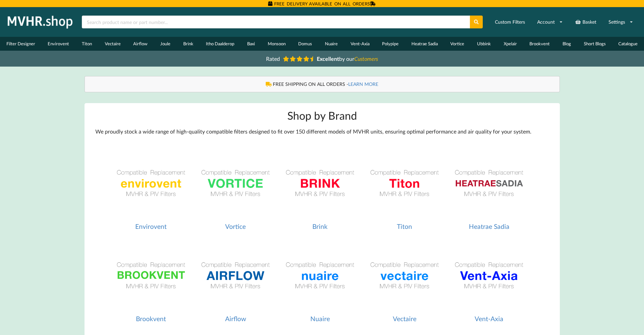  Describe the element at coordinates (483, 43) in the screenshot. I see `a: Ubbink` at that location.